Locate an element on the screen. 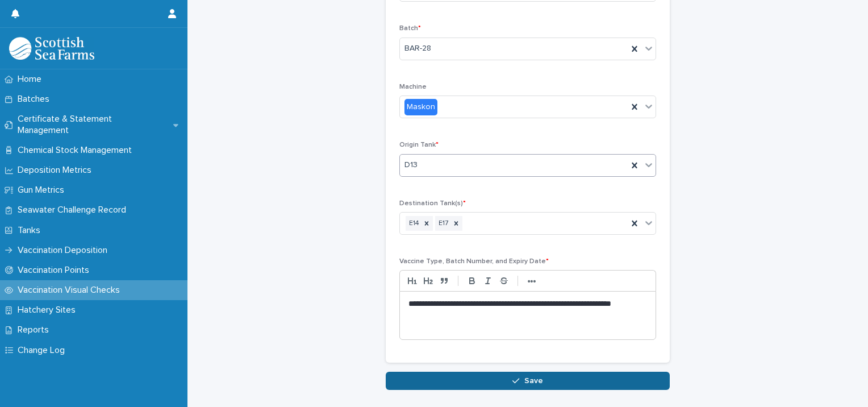 The width and height of the screenshot is (868, 407). span: BAR-28 is located at coordinates (418, 48).